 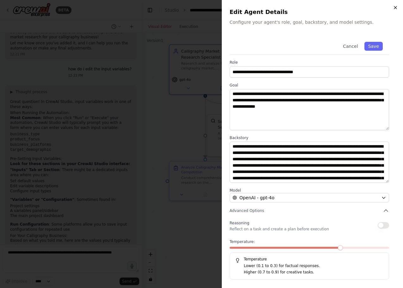 I want to click on h2: Edit Agent Details, so click(x=313, y=12).